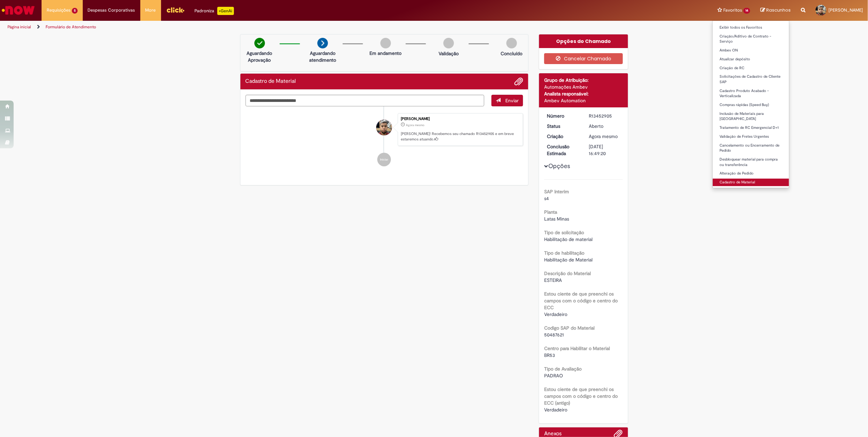 The width and height of the screenshot is (868, 437). I want to click on b: Planta, so click(550, 212).